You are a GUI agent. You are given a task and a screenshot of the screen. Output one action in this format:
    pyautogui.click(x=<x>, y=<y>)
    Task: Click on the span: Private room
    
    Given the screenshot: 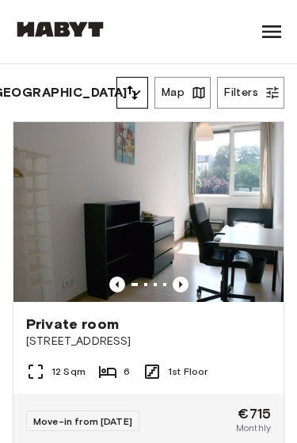 What is the action you would take?
    pyautogui.click(x=72, y=324)
    